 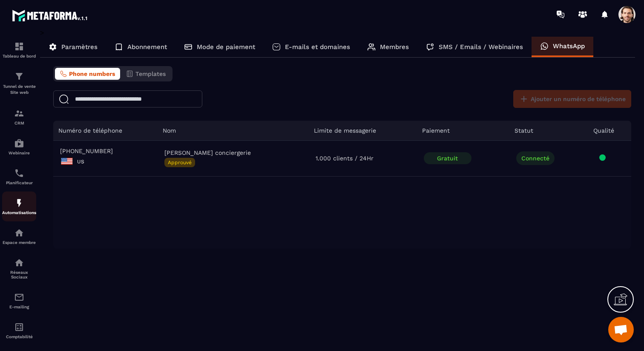 What do you see at coordinates (481, 47) in the screenshot?
I see `p: SMS / Emails / Webinaires` at bounding box center [481, 47].